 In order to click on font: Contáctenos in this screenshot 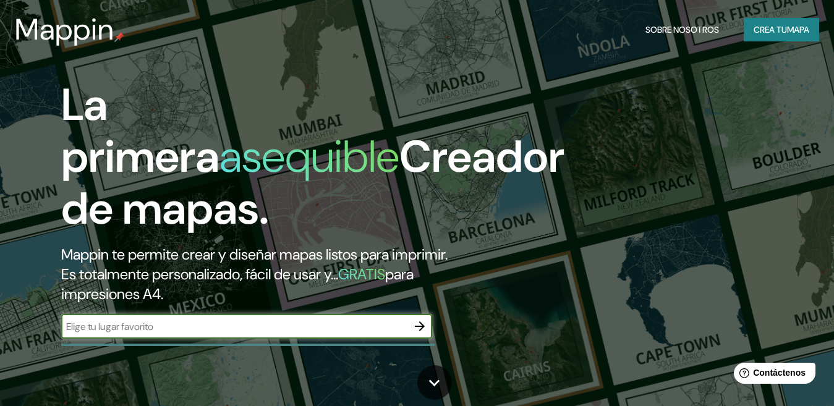, I will do `click(55, 15)`.